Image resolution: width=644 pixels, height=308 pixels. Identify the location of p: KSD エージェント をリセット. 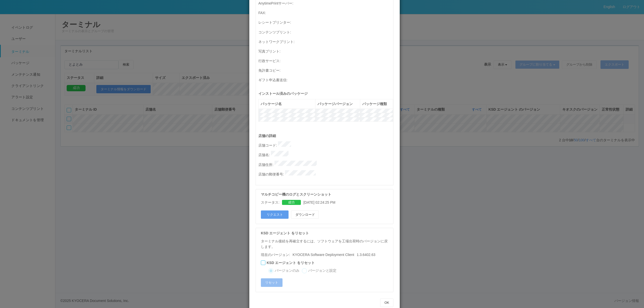
(325, 233).